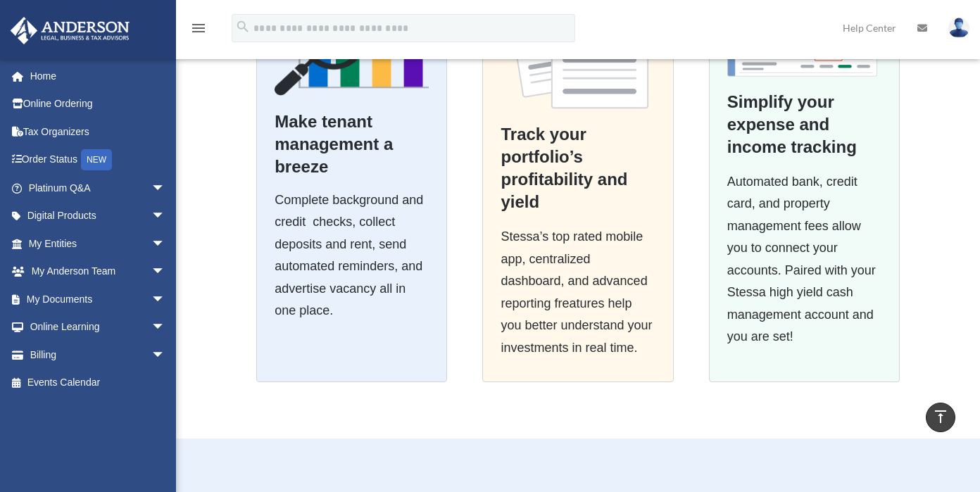  Describe the element at coordinates (804, 260) in the screenshot. I see `p: Automated bank, credit card, and property management fees allow you to connect your accounts. Pai...` at that location.